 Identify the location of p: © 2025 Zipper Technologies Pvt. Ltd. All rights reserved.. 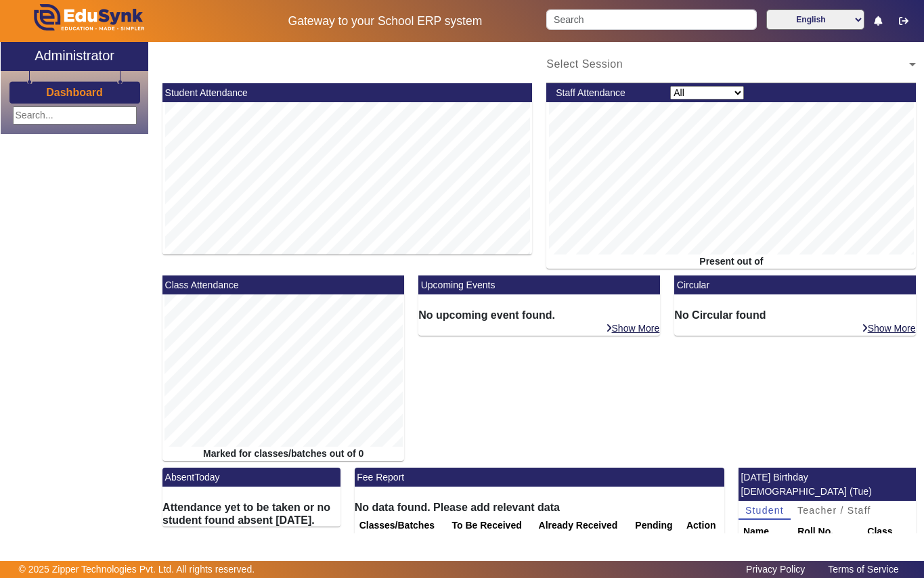
(137, 569).